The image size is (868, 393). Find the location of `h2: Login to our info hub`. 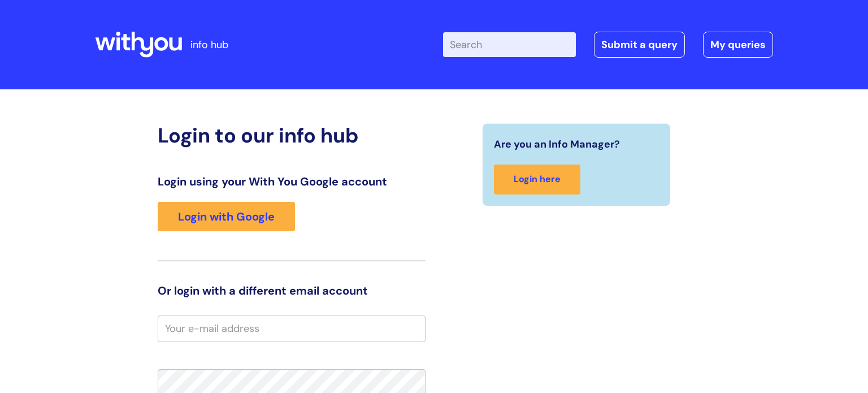

h2: Login to our info hub is located at coordinates (292, 135).